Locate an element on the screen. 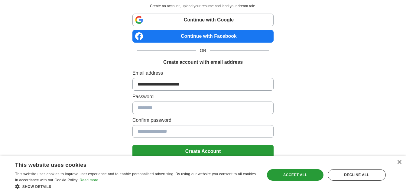 The height and width of the screenshot is (194, 406). button: Create Account is located at coordinates (203, 152).